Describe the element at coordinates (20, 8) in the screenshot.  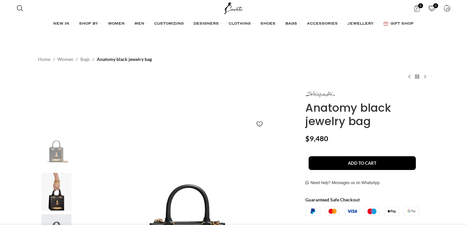
I see `div: Search` at that location.